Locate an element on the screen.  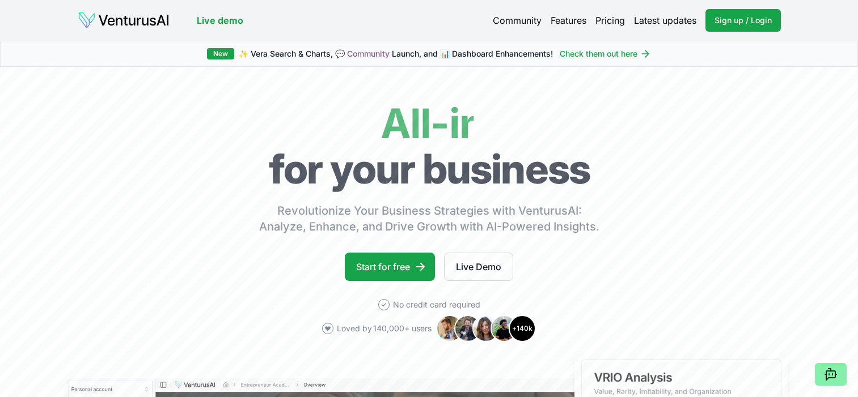
a: Start for free is located at coordinates (389, 267).